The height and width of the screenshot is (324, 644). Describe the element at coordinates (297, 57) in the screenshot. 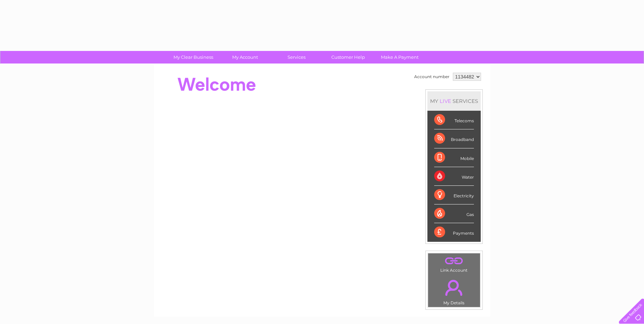

I see `a: Services` at that location.